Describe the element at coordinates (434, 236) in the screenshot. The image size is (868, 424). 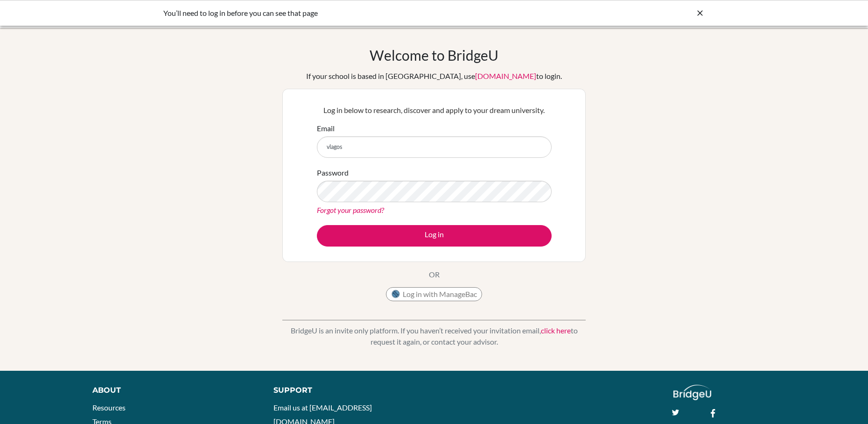
I see `button: Log in` at that location.